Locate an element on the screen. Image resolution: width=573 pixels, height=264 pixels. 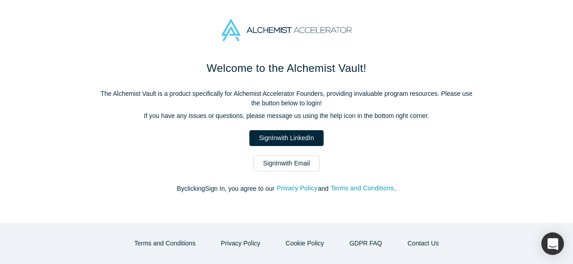
a: SignInwith Email is located at coordinates (286, 163).